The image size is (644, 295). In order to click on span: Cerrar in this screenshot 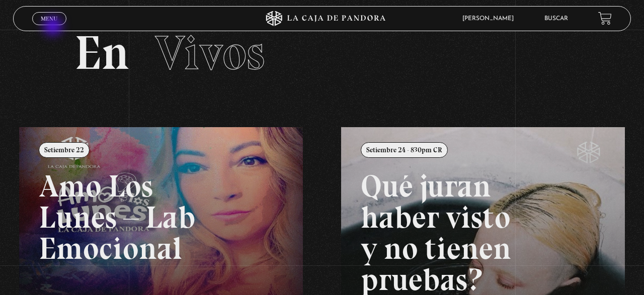, I will do `click(49, 28)`.